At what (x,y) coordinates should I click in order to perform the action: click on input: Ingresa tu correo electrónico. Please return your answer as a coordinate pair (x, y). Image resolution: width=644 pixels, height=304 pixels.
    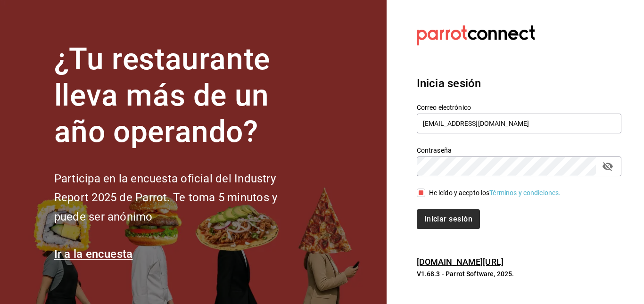
    Looking at the image, I should click on (519, 123).